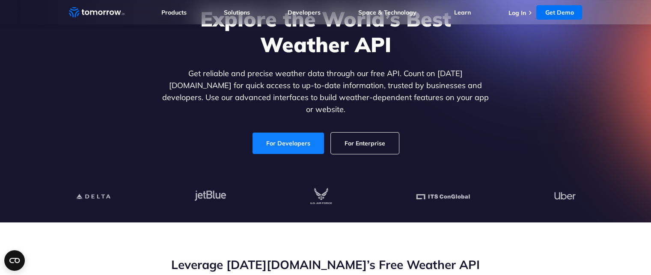 This screenshot has height=275, width=651. Describe the element at coordinates (288, 143) in the screenshot. I see `a: For Developers` at that location.